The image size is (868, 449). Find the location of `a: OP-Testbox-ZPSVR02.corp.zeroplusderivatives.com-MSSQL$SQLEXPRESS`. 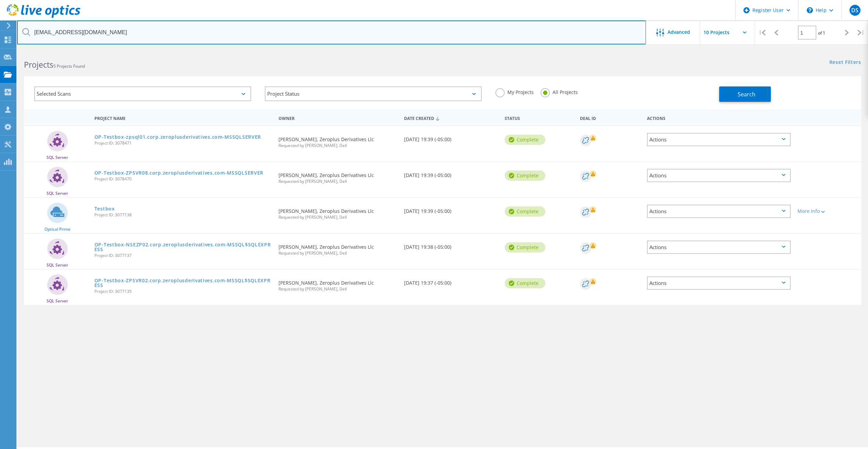

a: OP-Testbox-ZPSVR02.corp.zeroplusderivatives.com-MSSQL$SQLEXPRESS is located at coordinates (183, 283).